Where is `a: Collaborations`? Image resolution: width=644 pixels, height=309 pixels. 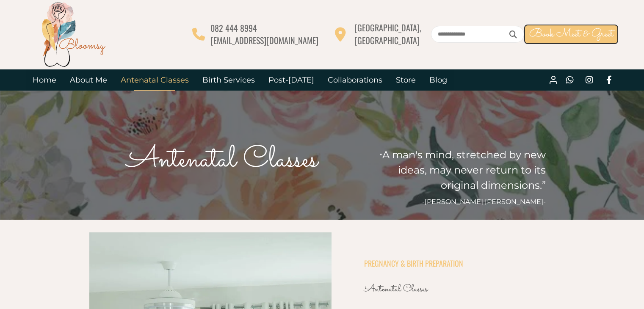
a: Collaborations is located at coordinates (355, 80).